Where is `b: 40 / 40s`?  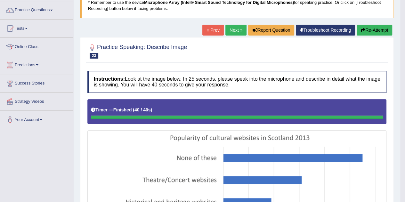
b: 40 / 40s is located at coordinates (143, 110).